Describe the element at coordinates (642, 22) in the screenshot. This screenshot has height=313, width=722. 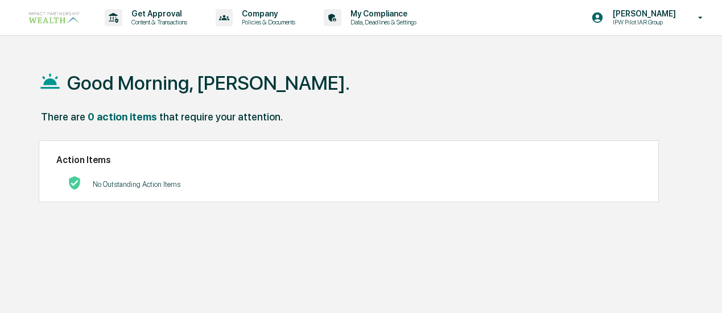
I see `p: IPW Pilot IAR Group` at that location.